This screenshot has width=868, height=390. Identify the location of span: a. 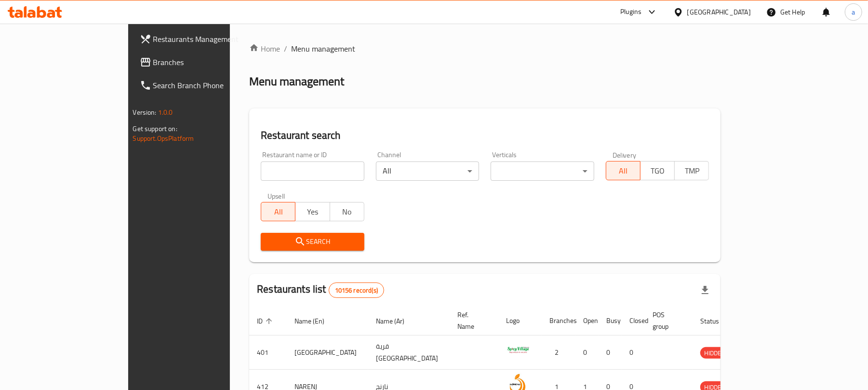
(853, 12).